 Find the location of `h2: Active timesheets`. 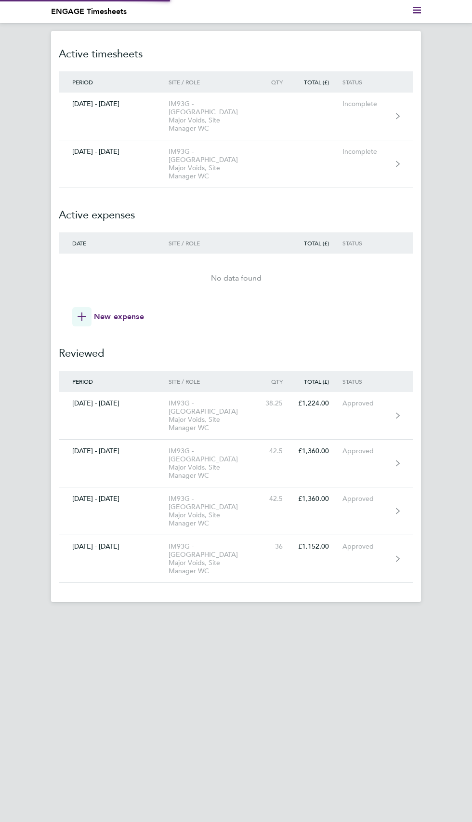

h2: Active timesheets is located at coordinates (236, 59).